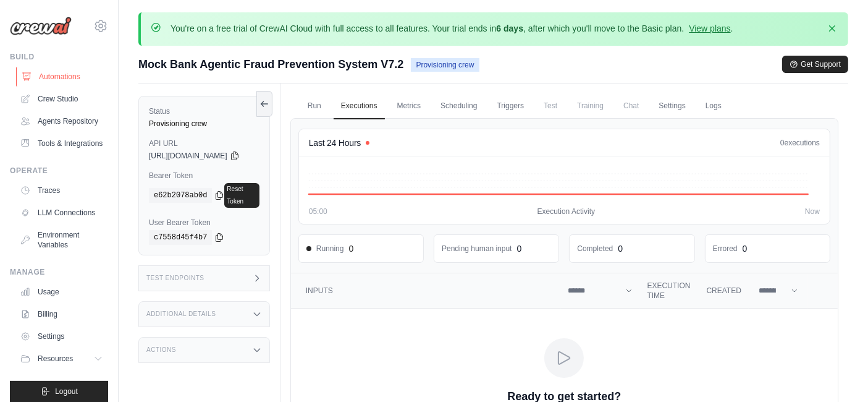 The width and height of the screenshot is (868, 402). Describe the element at coordinates (161, 350) in the screenshot. I see `h3: Actions` at that location.